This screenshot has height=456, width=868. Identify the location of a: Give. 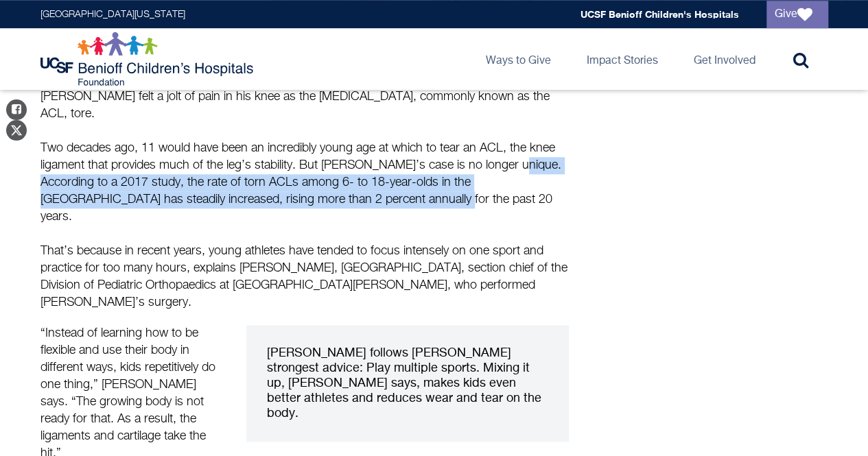
(797, 15).